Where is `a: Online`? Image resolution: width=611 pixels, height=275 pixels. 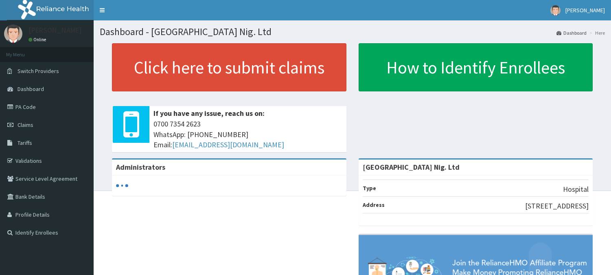
a: Online is located at coordinates (38, 40).